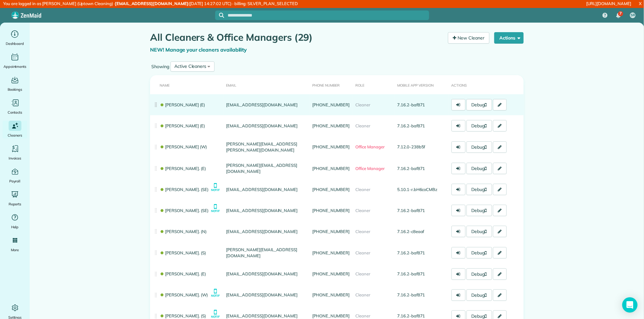 This screenshot has width=644, height=319. I want to click on th: Email, so click(267, 85).